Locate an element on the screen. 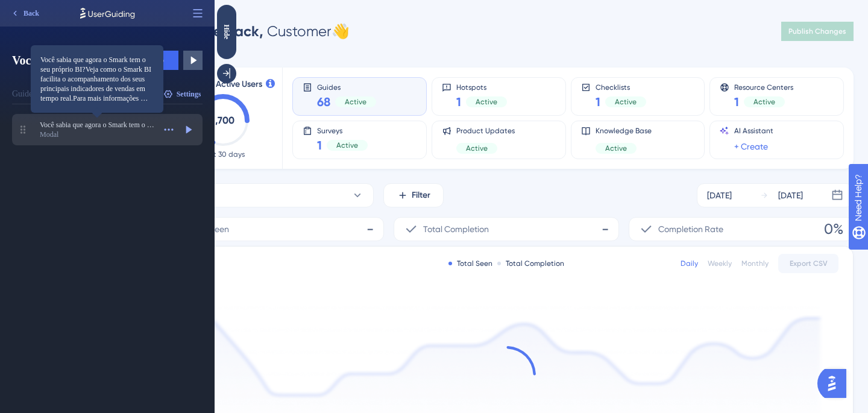 The width and height of the screenshot is (868, 413). span: Knowledge Base is located at coordinates (623, 131).